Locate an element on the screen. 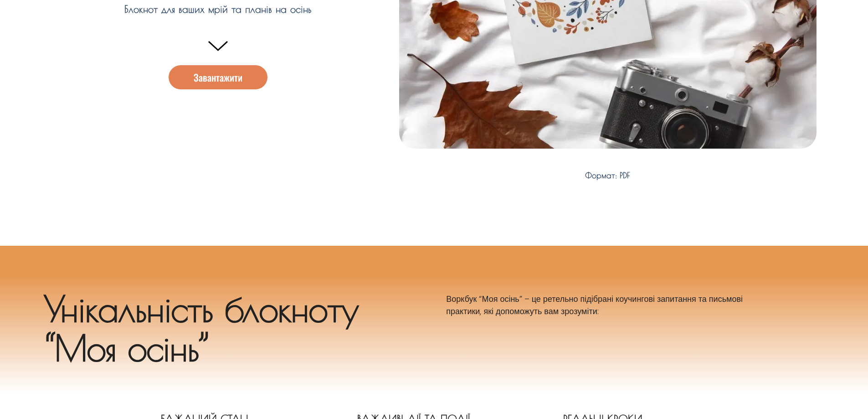 This screenshot has height=419, width=868. p: Воркбук “Моя осінь” – це ретельно підібрані коучингові запитання та письмові практики, які допомо... is located at coordinates (600, 305).